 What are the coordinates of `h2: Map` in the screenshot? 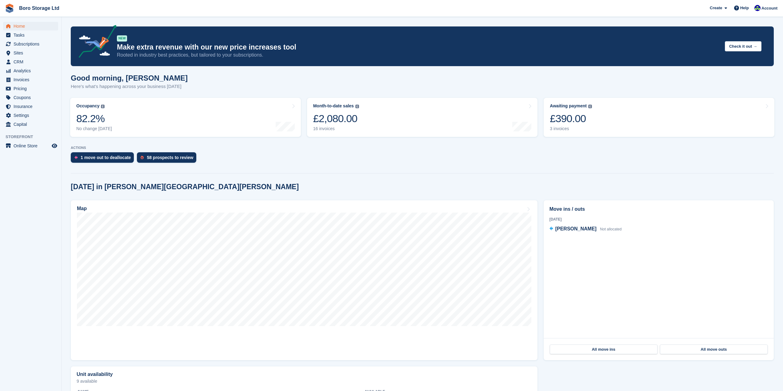 It's located at (82, 209).